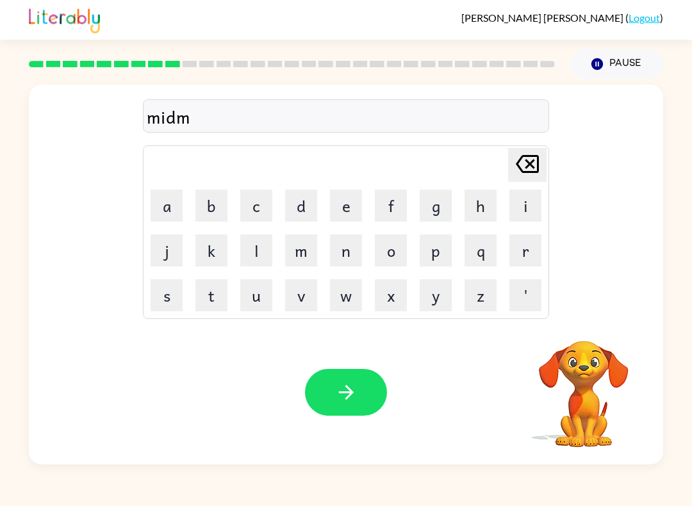 This screenshot has width=692, height=506. What do you see at coordinates (391, 295) in the screenshot?
I see `button: x` at bounding box center [391, 295].